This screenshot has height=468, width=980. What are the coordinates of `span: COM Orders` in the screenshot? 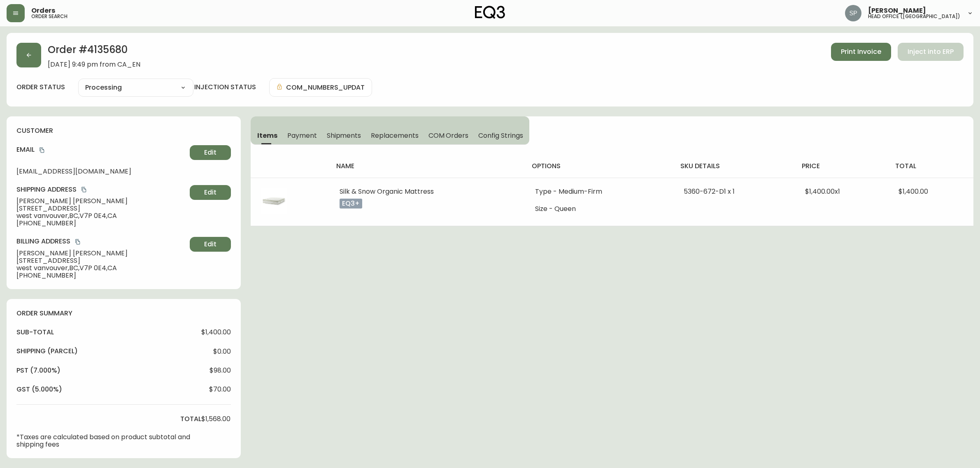 It's located at (449, 135).